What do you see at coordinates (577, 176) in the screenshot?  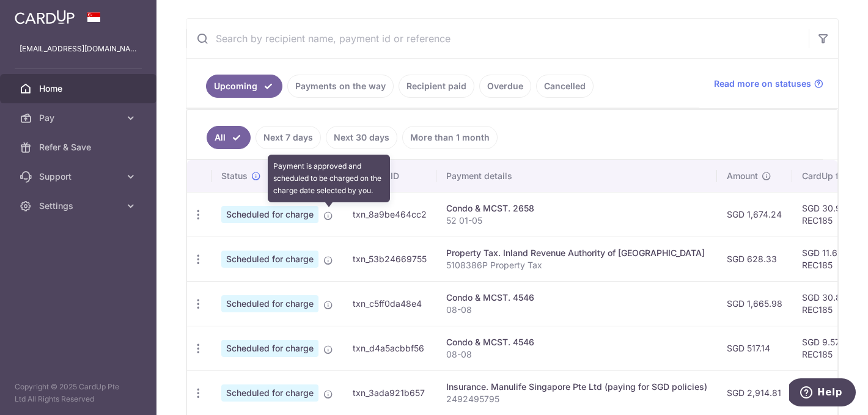 I see `th: Payment details` at bounding box center [577, 176].